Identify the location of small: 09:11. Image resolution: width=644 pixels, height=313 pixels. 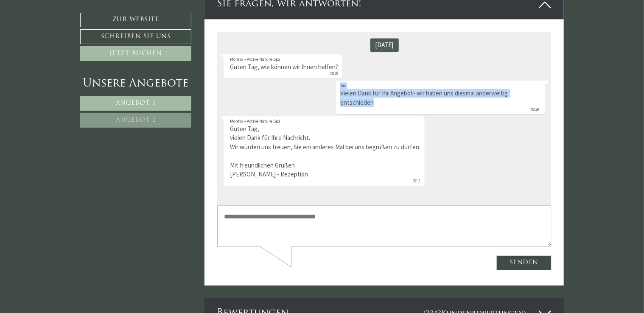
(108, 149).